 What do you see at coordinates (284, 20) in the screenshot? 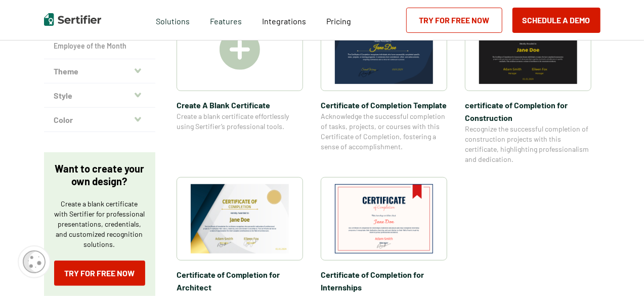
I see `span: Integrations` at bounding box center [284, 20].